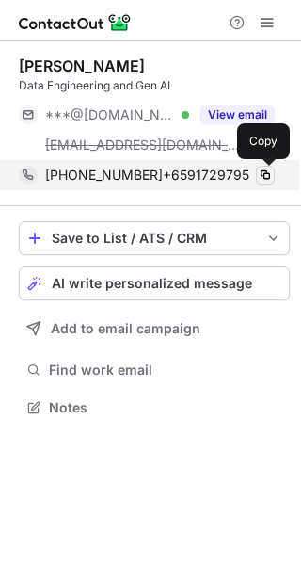  Describe the element at coordinates (154, 408) in the screenshot. I see `button: Notes` at that location.